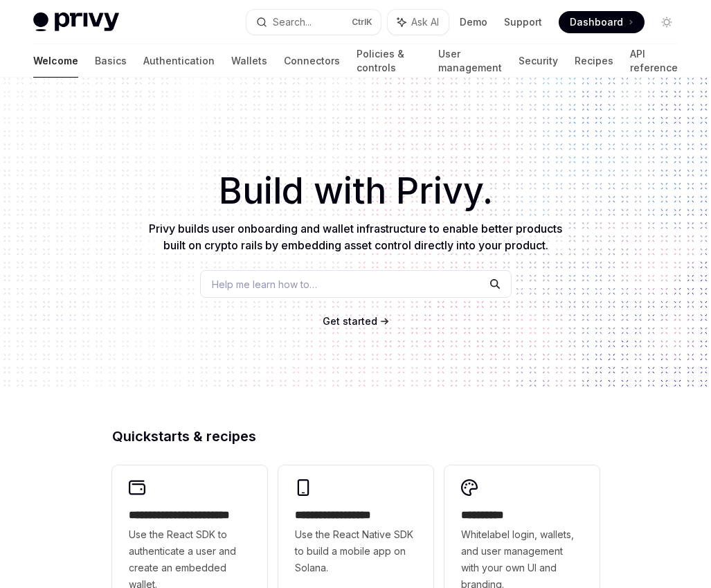 The width and height of the screenshot is (711, 588). What do you see at coordinates (470, 61) in the screenshot?
I see `a: User management` at bounding box center [470, 61].